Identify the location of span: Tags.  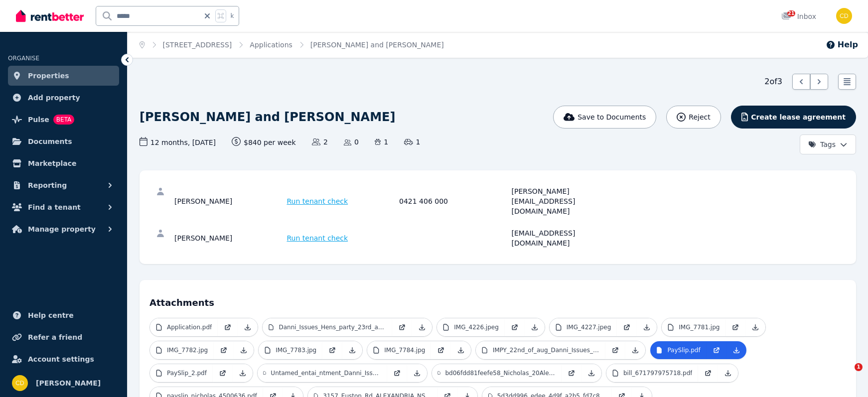
(821, 145).